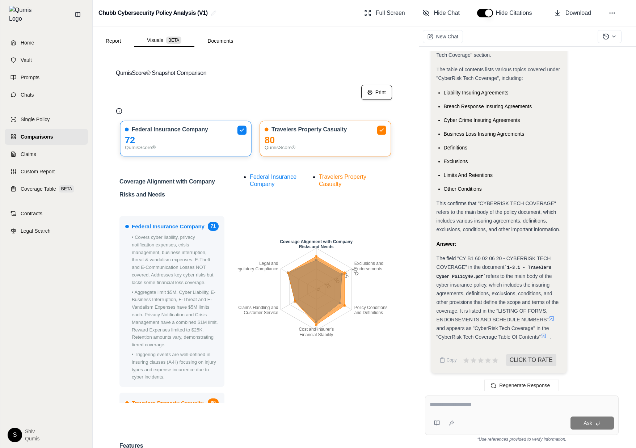 The image size is (636, 448). I want to click on span: Hide Citations, so click(516, 13).